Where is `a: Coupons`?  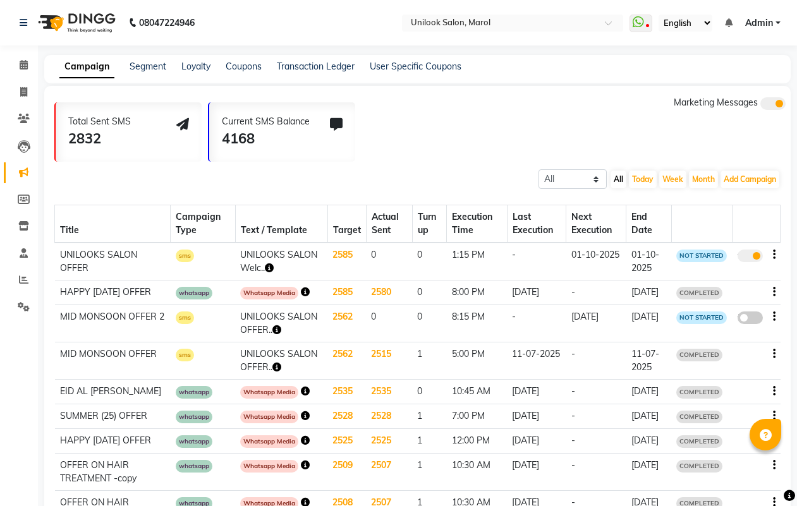 a: Coupons is located at coordinates (243, 66).